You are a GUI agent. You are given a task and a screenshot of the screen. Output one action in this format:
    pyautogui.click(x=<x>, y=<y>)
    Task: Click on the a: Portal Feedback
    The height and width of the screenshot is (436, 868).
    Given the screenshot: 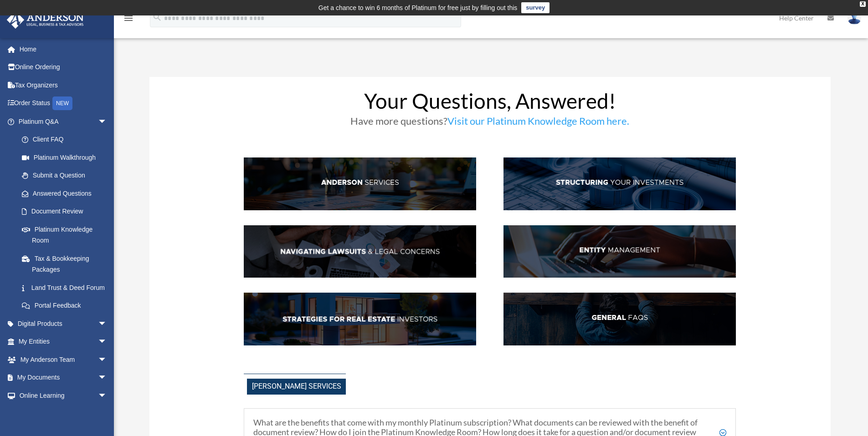 What is the action you would take?
    pyautogui.click(x=67, y=306)
    